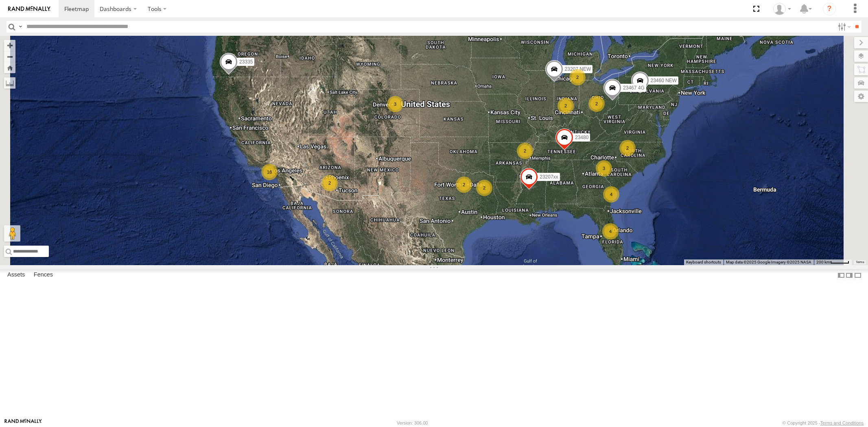 The image size is (868, 427). What do you see at coordinates (858, 275) in the screenshot?
I see `label: Hide Summary Table` at bounding box center [858, 275].